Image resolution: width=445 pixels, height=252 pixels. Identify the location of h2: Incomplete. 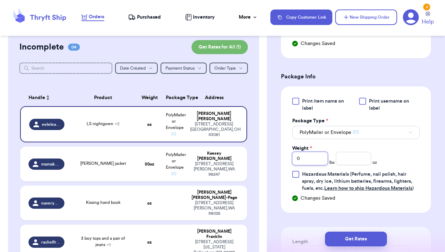
(42, 47).